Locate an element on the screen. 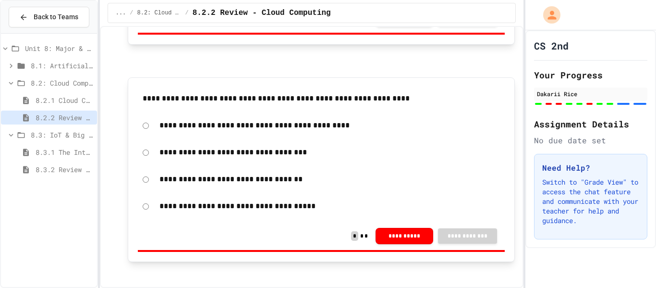 This screenshot has width=656, height=288. h2: Assignment Details is located at coordinates (591, 124).